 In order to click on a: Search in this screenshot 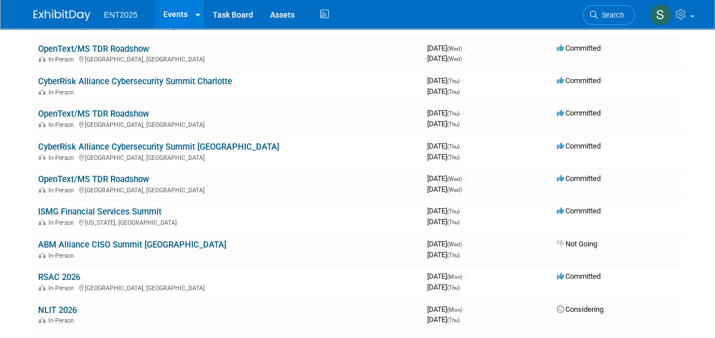, I will do `click(608, 15)`.